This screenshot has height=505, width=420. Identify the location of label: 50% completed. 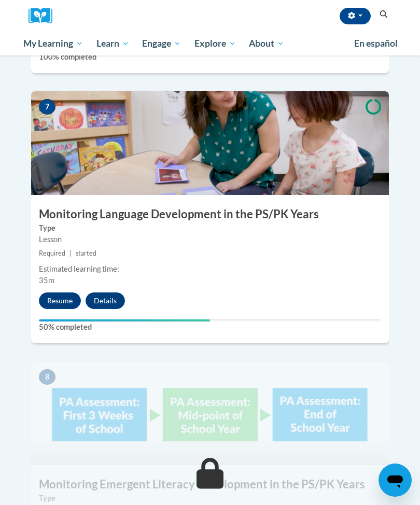
(210, 327).